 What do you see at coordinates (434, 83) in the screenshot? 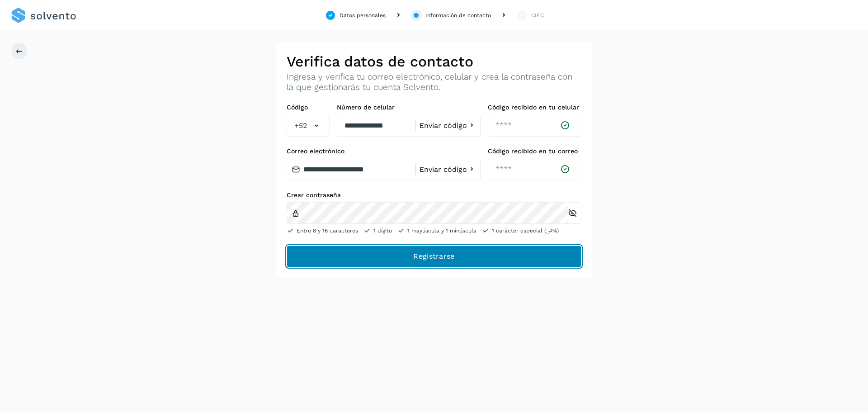
I see `p: Ingresa y verifica tu correo electrónico, celular y crea la contraseña con la que gestionarás tu ...` at bounding box center [434, 83].